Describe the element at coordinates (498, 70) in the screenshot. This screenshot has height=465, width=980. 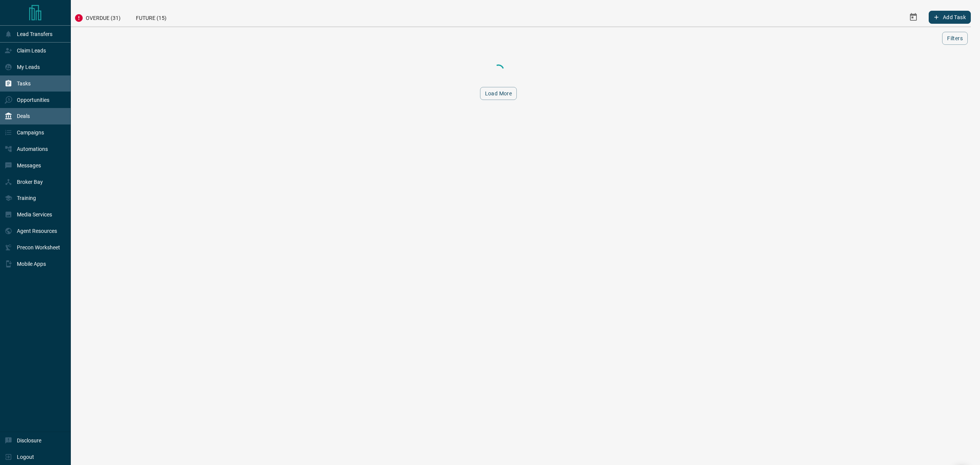
I see `div: Loading` at that location.